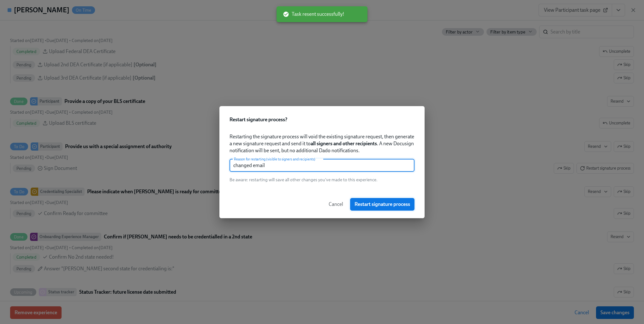 This screenshot has width=644, height=324. What do you see at coordinates (382, 204) in the screenshot?
I see `span: Restart signature process` at bounding box center [382, 204].